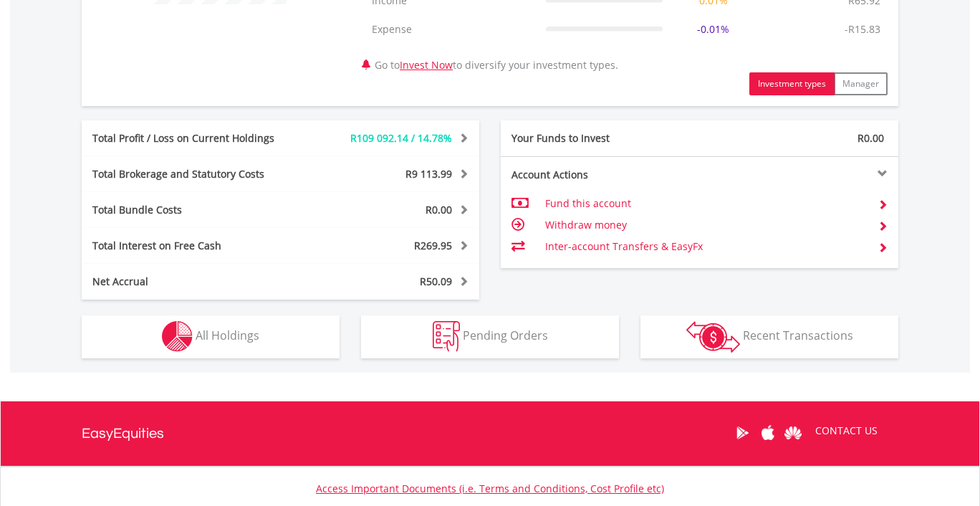 Image resolution: width=980 pixels, height=506 pixels. What do you see at coordinates (706, 247) in the screenshot?
I see `td: Inter-account Transfers & EasyFx` at bounding box center [706, 247].